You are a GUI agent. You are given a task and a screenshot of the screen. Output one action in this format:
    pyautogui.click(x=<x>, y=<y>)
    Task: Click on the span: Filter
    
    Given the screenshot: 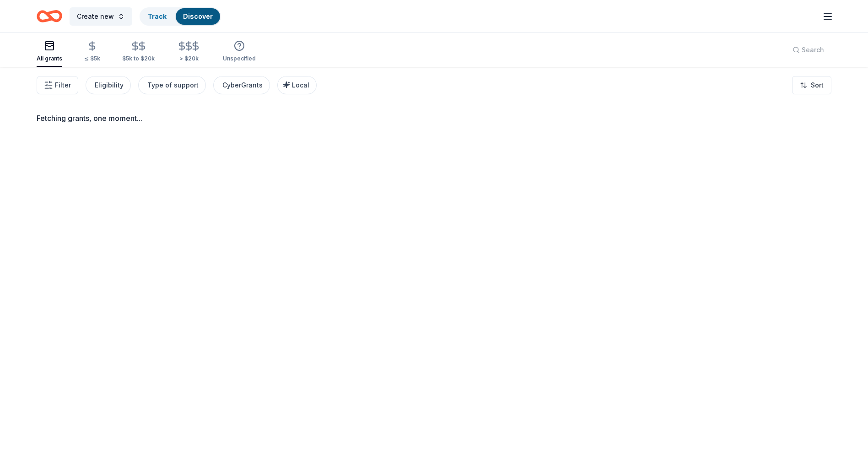 What is the action you would take?
    pyautogui.click(x=63, y=85)
    